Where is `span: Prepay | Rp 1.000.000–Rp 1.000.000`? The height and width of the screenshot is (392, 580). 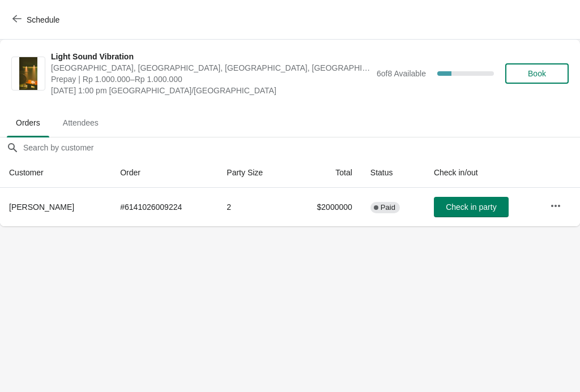
span: Prepay | Rp 1.000.000–Rp 1.000.000 is located at coordinates (211, 79).